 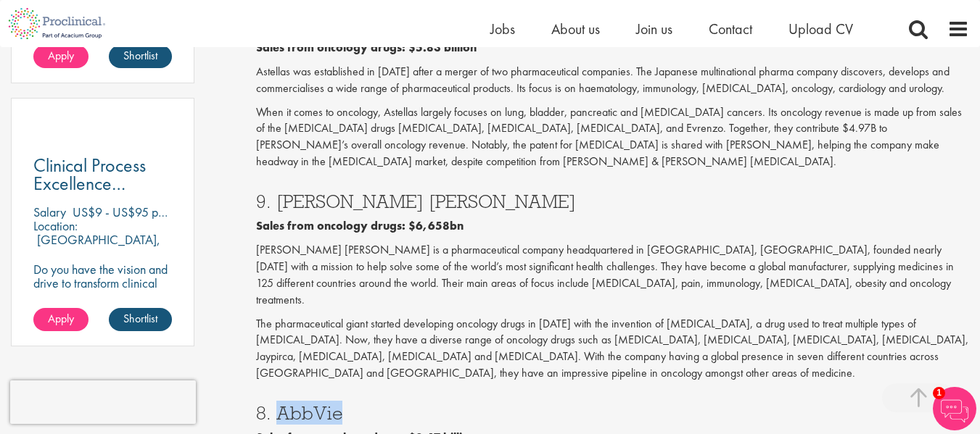 What do you see at coordinates (503, 29) in the screenshot?
I see `span: Jobs` at bounding box center [503, 29].